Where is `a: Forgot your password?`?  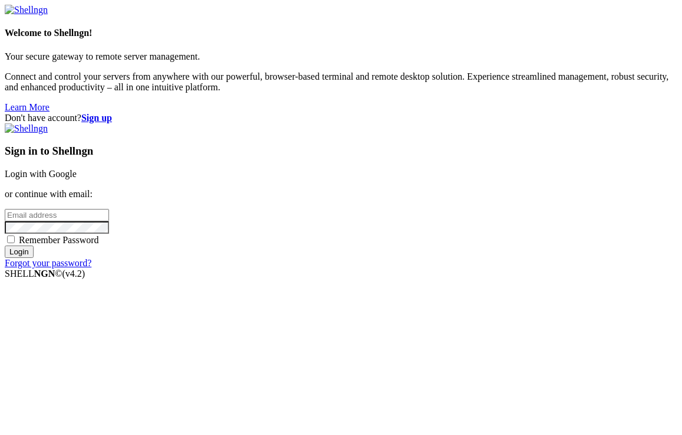
a: Forgot your password? is located at coordinates (48, 262).